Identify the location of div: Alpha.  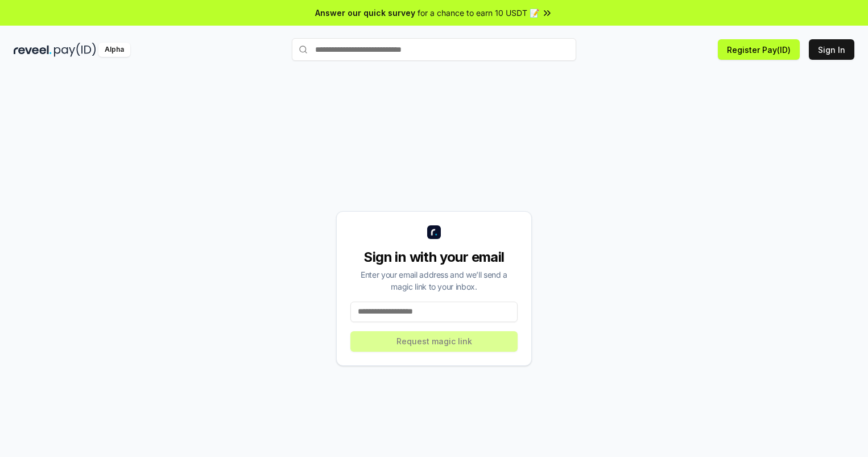
(114, 50).